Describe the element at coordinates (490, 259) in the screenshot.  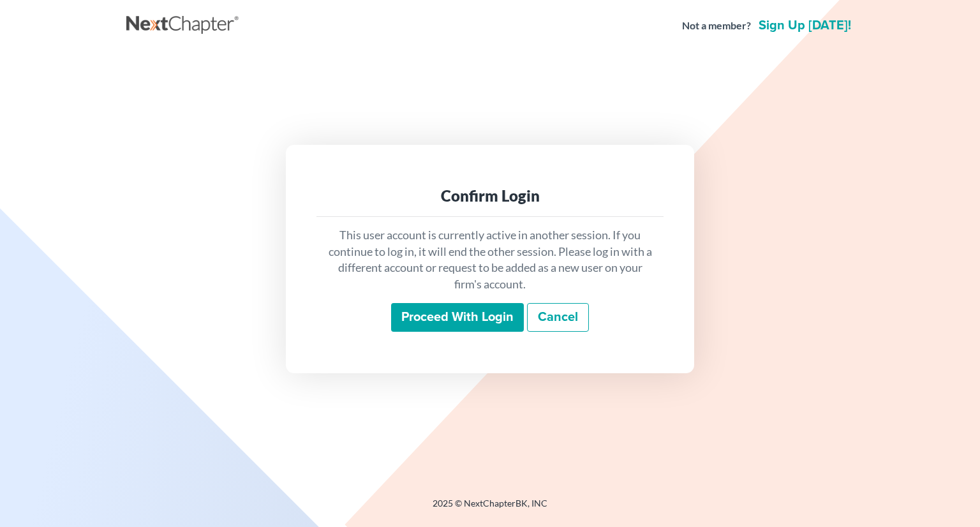
I see `p: This user account is currently active in another session. If you continue to log in, it will end ...` at that location.